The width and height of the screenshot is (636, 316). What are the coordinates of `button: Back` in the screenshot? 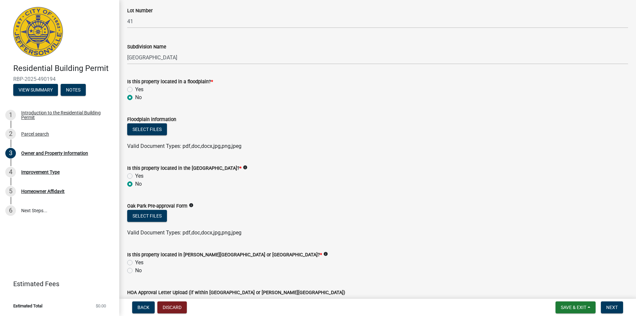 It's located at (143, 307).